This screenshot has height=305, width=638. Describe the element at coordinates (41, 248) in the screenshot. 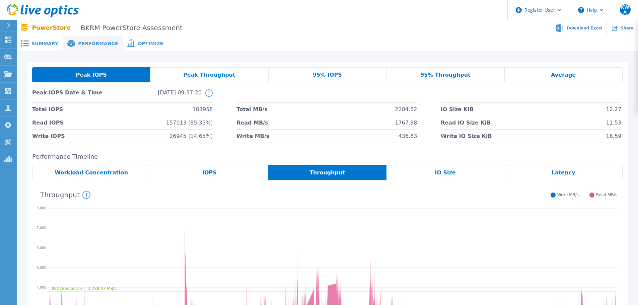

I see `text: 6,000` at that location.